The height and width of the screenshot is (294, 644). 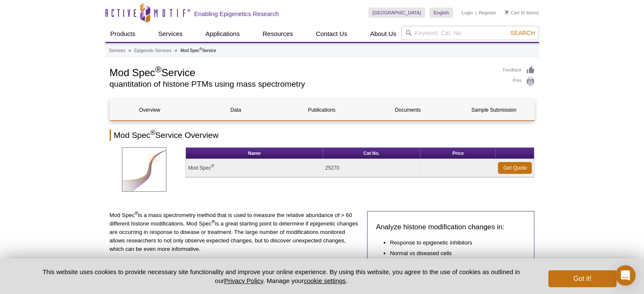 What do you see at coordinates (467, 13) in the screenshot?
I see `a: Login` at bounding box center [467, 13].